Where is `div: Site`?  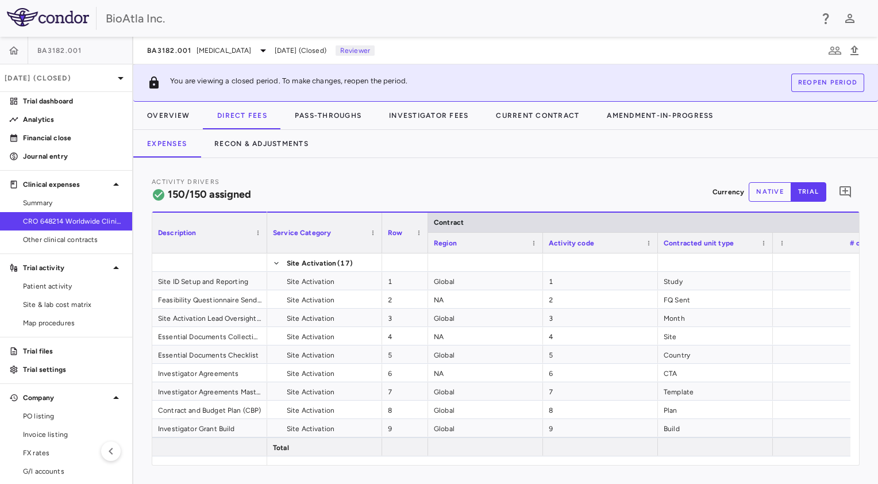
div: Site is located at coordinates (715, 335).